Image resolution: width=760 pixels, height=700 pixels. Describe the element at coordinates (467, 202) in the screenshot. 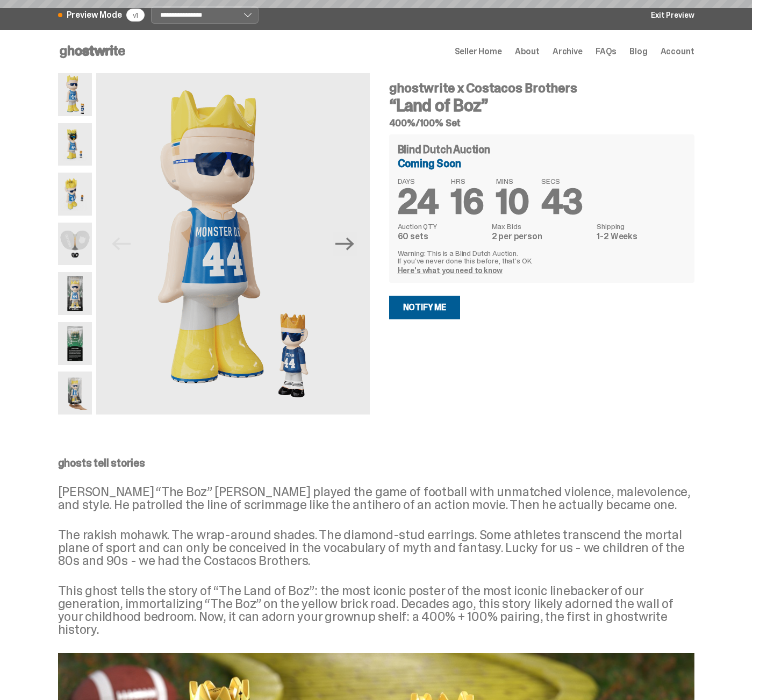

I see `span: 16` at that location.